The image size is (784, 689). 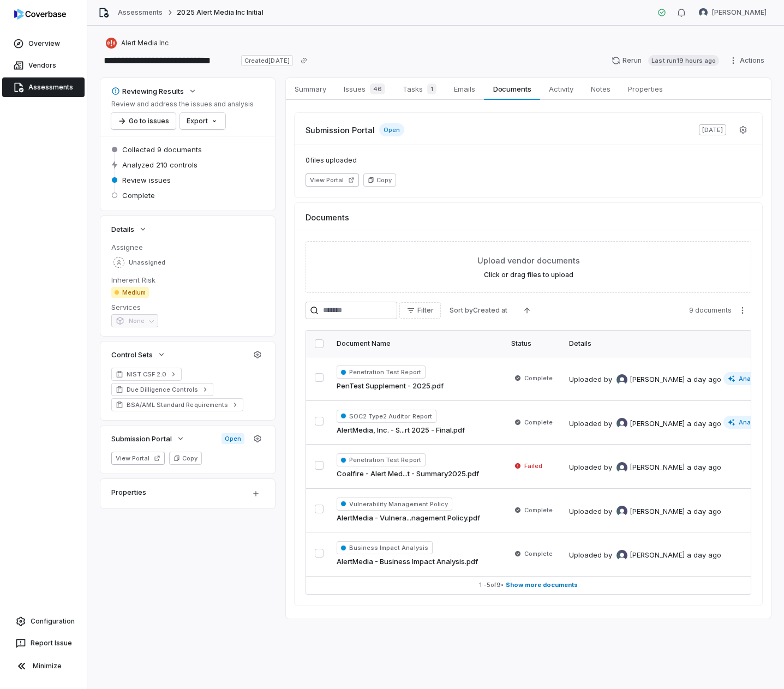 What do you see at coordinates (154, 91) in the screenshot?
I see `button: Reviewing Results` at bounding box center [154, 91].